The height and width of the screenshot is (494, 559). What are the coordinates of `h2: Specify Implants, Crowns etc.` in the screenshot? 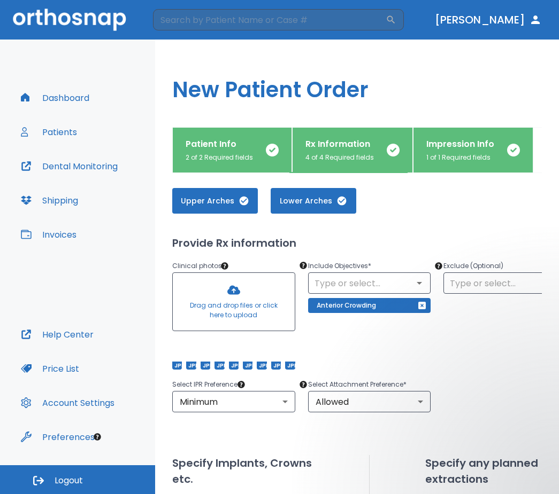 It's located at (243, 472).